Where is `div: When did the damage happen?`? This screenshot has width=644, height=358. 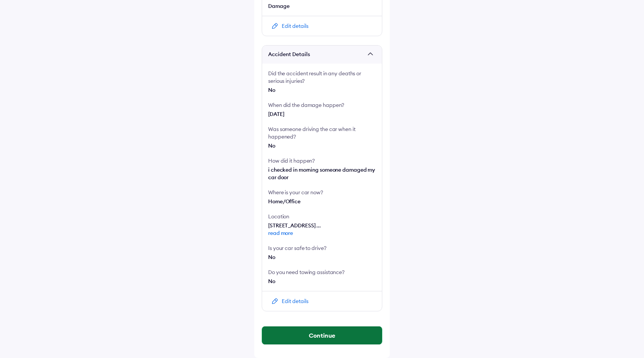 div: When did the damage happen? is located at coordinates (322, 105).